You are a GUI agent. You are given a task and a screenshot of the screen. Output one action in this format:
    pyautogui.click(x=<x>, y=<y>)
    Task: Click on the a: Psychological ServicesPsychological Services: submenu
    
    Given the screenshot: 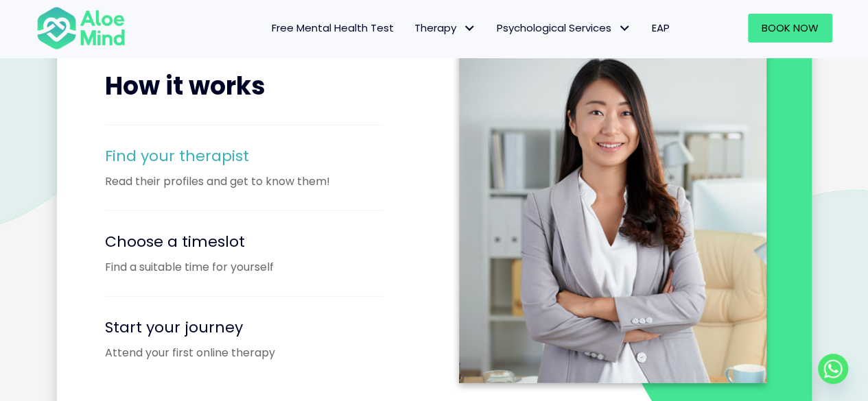 What is the action you would take?
    pyautogui.click(x=564, y=28)
    